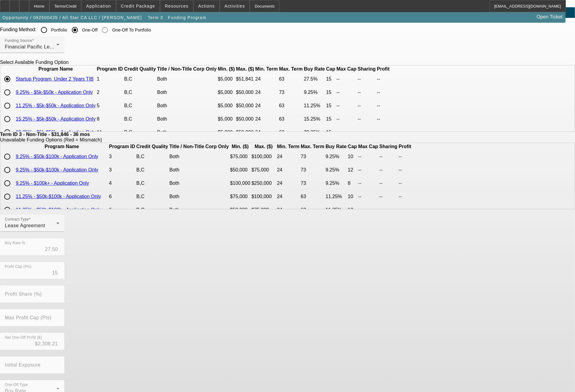 This screenshot has width=575, height=392. Describe the element at coordinates (288, 147) in the screenshot. I see `th: Min. Term` at that location.